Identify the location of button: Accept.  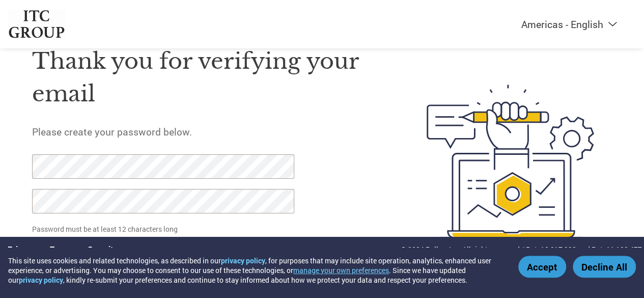
(542, 266).